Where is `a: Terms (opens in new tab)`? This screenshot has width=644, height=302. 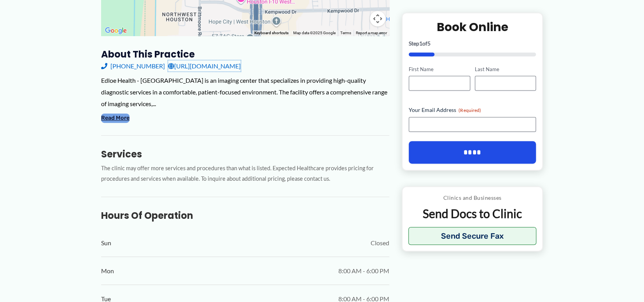 a: Terms (opens in new tab) is located at coordinates (346, 33).